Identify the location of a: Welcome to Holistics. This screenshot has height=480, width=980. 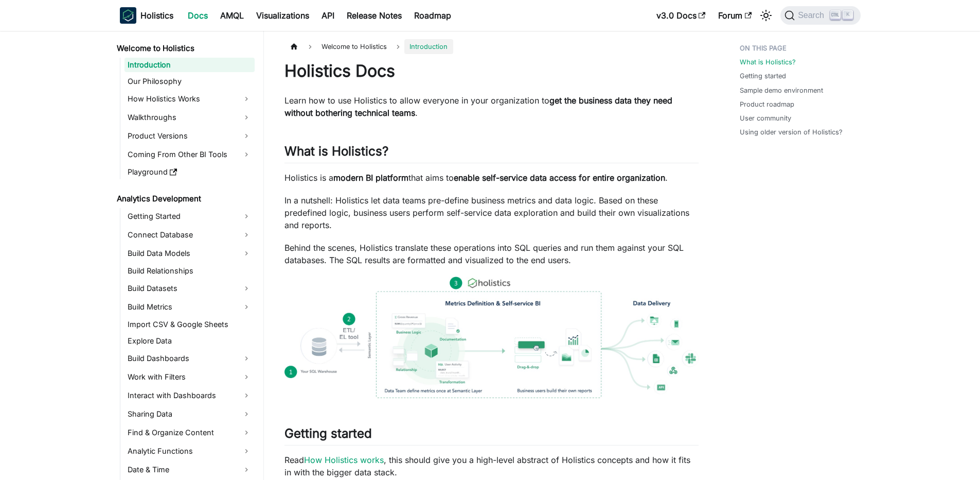
(184, 48).